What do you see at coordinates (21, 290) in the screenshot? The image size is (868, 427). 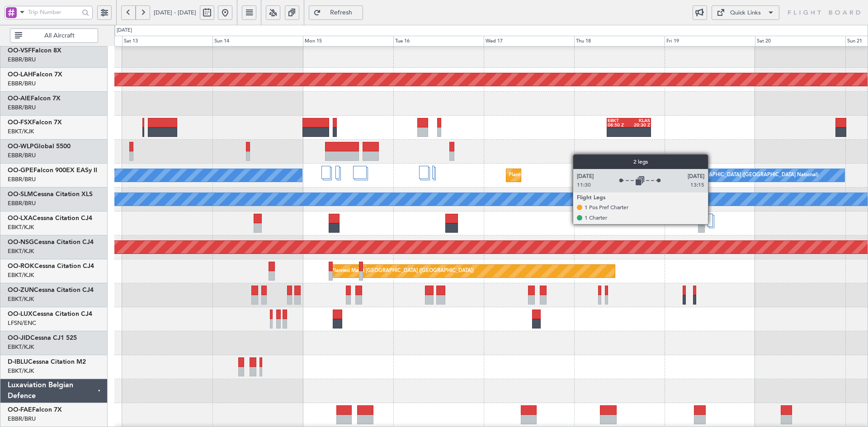 I see `span: OO-ZUN` at bounding box center [21, 290].